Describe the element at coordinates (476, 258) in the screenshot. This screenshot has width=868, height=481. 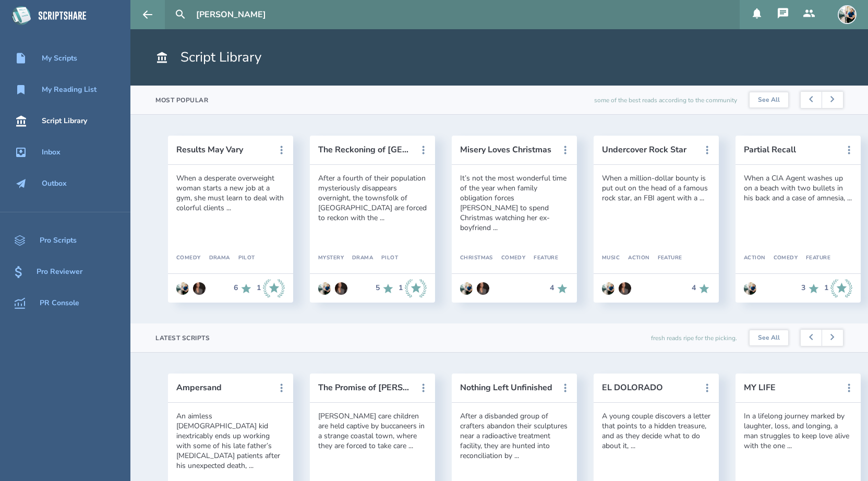
I see `div: Christmas` at that location.